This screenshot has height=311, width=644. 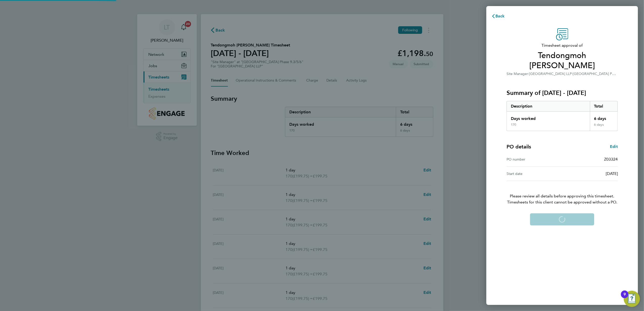 I want to click on span: Timesheet approval of, so click(x=562, y=45).